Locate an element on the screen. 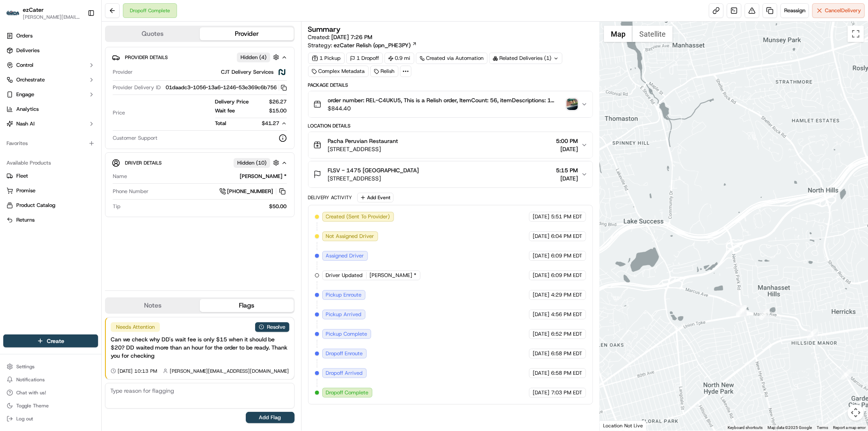 The image size is (868, 431). div: $50.00 is located at coordinates (205, 206).